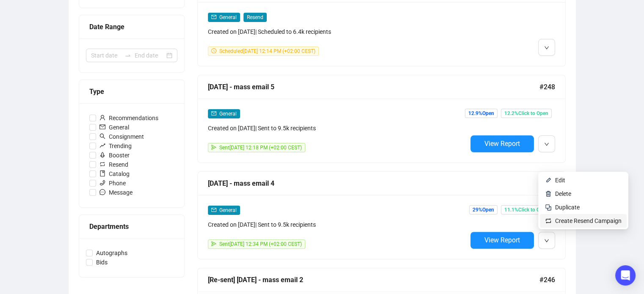 Image resolution: width=644 pixels, height=294 pixels. Describe the element at coordinates (114, 155) in the screenshot. I see `span: Booster` at that location.